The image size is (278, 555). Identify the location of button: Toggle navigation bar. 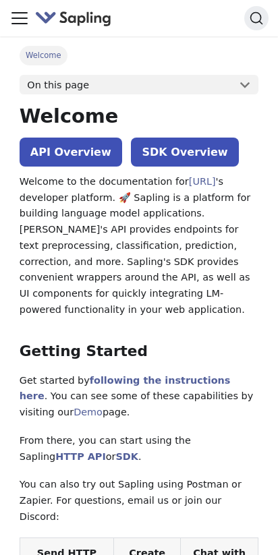
(20, 18).